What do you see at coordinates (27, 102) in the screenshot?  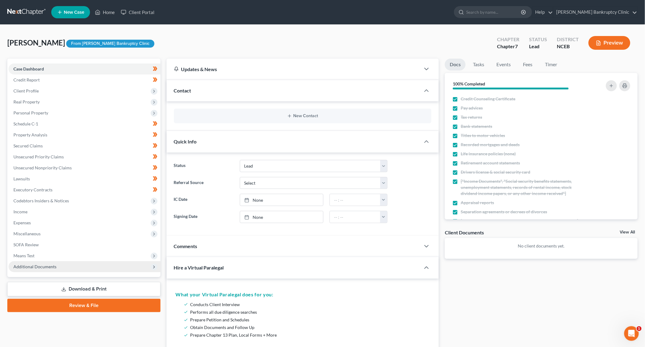 I see `span: Real Property` at bounding box center [27, 102].